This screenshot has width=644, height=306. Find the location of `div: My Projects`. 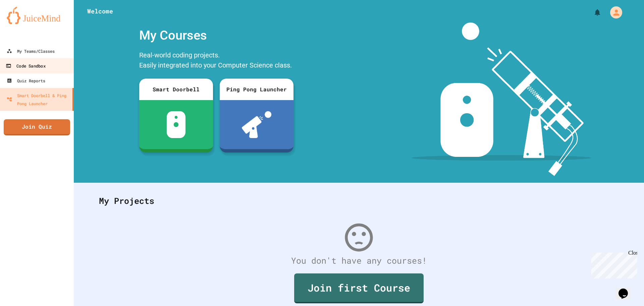

div: My Projects is located at coordinates (359, 201).